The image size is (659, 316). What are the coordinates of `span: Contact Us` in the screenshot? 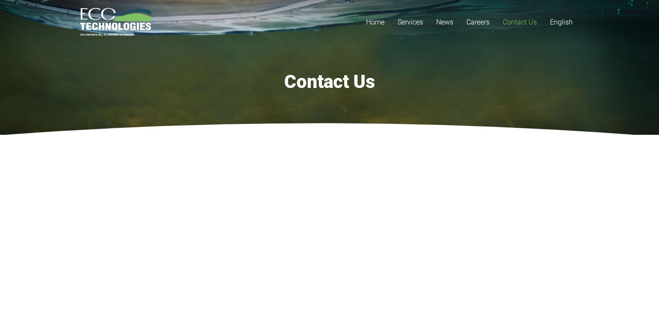 It's located at (520, 22).